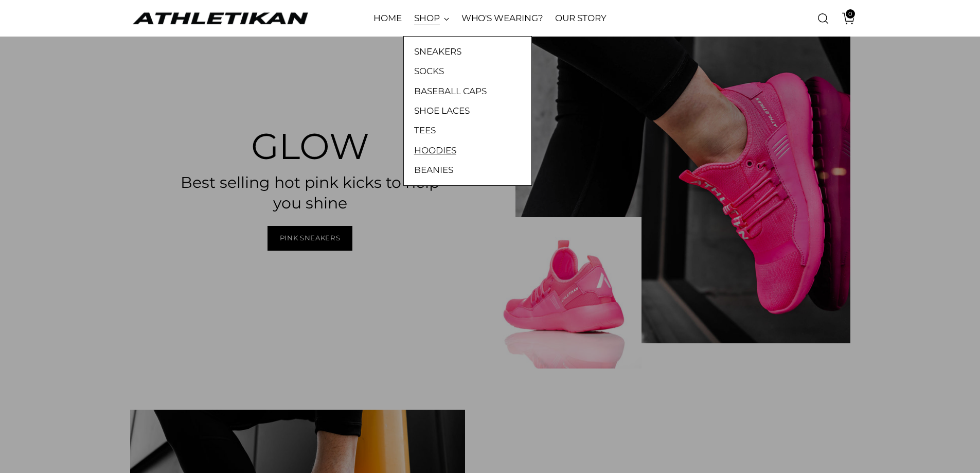 The height and width of the screenshot is (473, 980). What do you see at coordinates (581, 18) in the screenshot?
I see `a: OUR STORY` at bounding box center [581, 18].